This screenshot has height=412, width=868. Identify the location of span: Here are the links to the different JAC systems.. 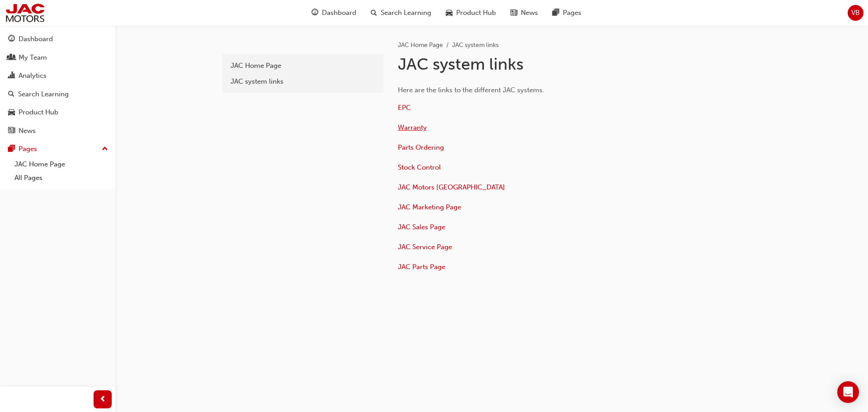
(471, 90).